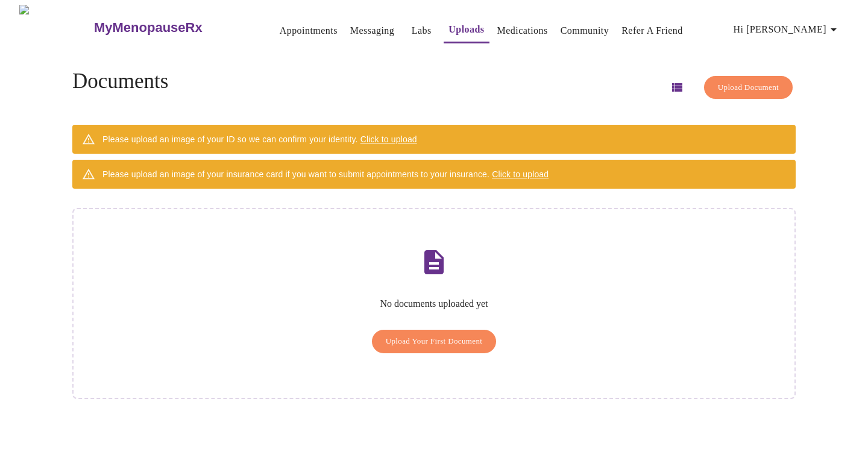 The width and height of the screenshot is (868, 469). What do you see at coordinates (372, 31) in the screenshot?
I see `button: Messaging` at bounding box center [372, 31].